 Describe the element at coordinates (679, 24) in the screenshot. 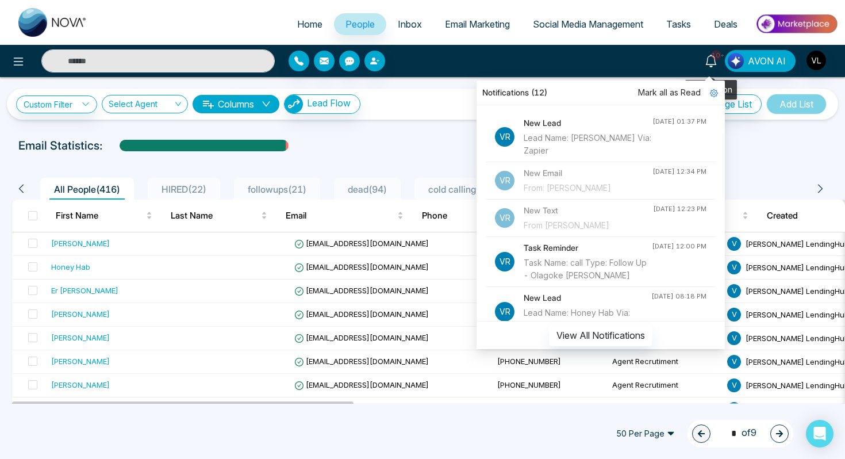

I see `span: Tasks` at that location.